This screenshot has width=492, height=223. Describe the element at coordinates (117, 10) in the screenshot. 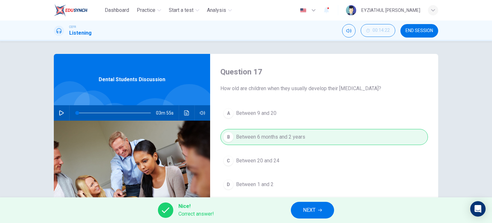

I see `button: Dashboard` at that location.